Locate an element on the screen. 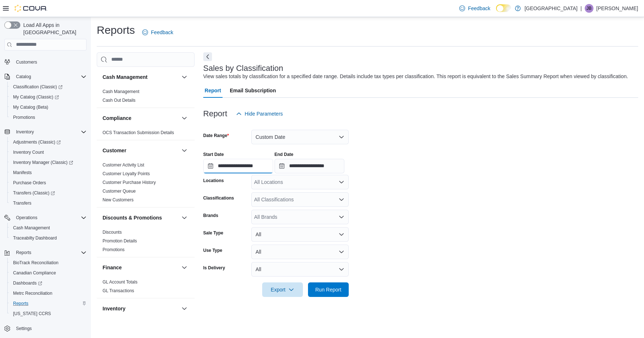  a: Promotion Details is located at coordinates (119, 241).